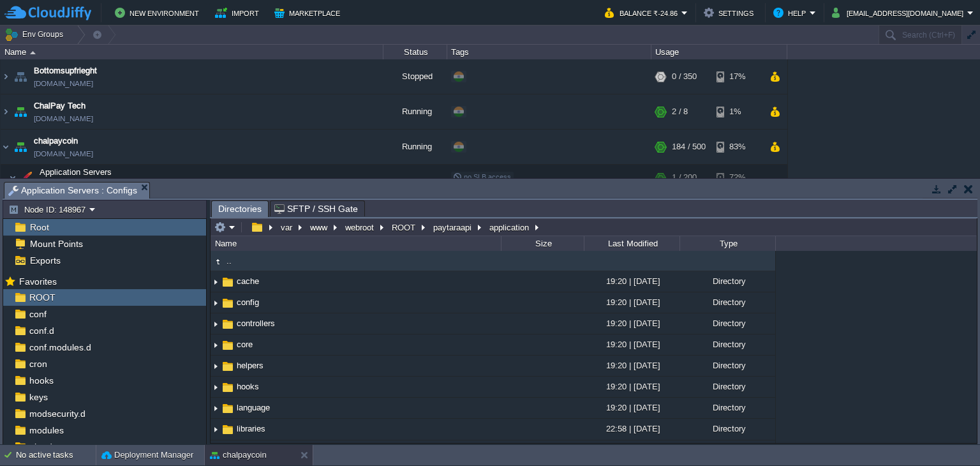 This screenshot has height=466, width=980. Describe the element at coordinates (684, 77) in the screenshot. I see `div: 0 / 350` at that location.